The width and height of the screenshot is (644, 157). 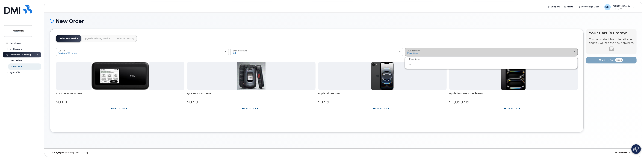 I want to click on img: Open chat, so click(x=636, y=149).